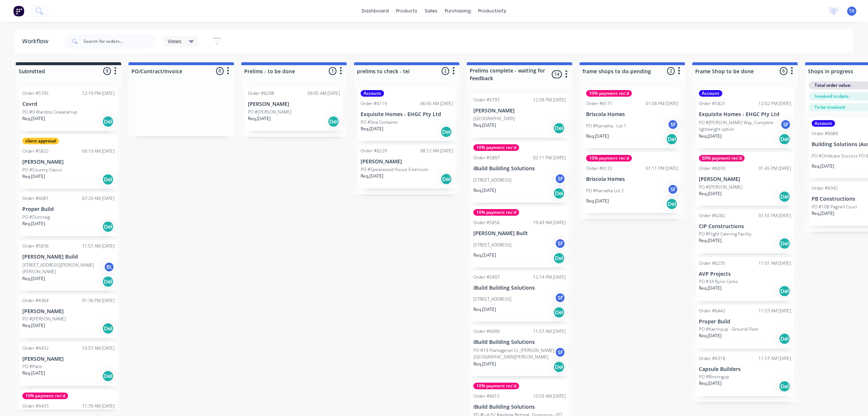 This screenshot has width=868, height=416. I want to click on p: PO #Karrinyup - Ground Floor, so click(728, 329).